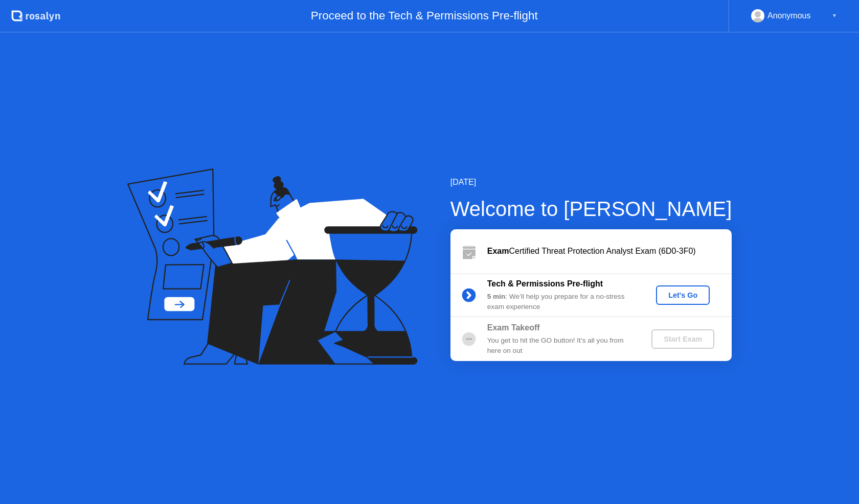  What do you see at coordinates (496, 297) in the screenshot?
I see `b: 5 min` at bounding box center [496, 297].